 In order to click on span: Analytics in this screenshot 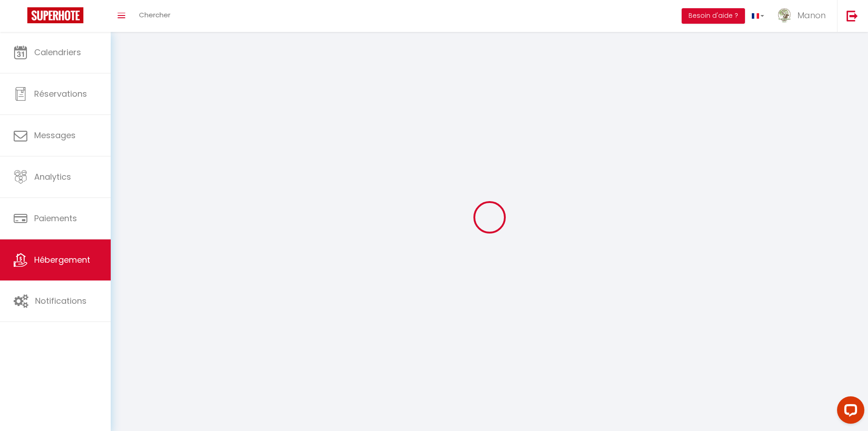, I will do `click(52, 176)`.